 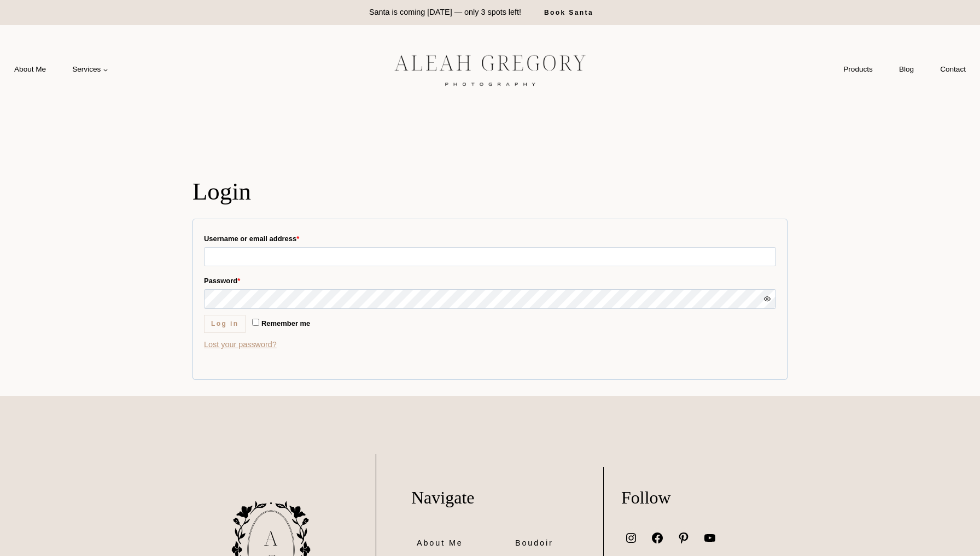 What do you see at coordinates (534, 543) in the screenshot?
I see `span: Boudoir` at bounding box center [534, 543].